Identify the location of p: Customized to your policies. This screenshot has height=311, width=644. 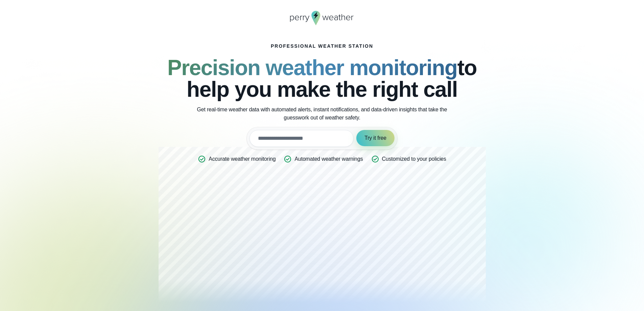
(414, 159).